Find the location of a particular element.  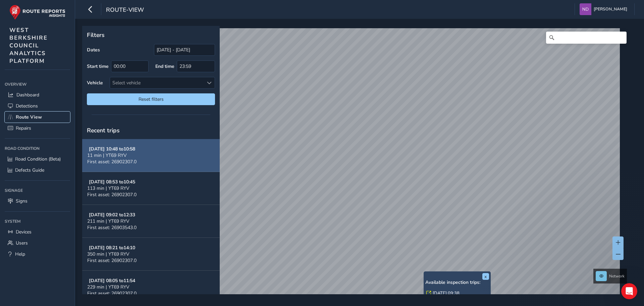

span: Dashboard is located at coordinates (28, 95).